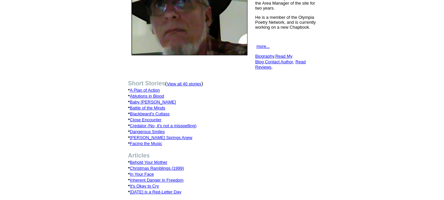 This screenshot has height=200, width=444. I want to click on a: View all 40 stories, so click(184, 83).